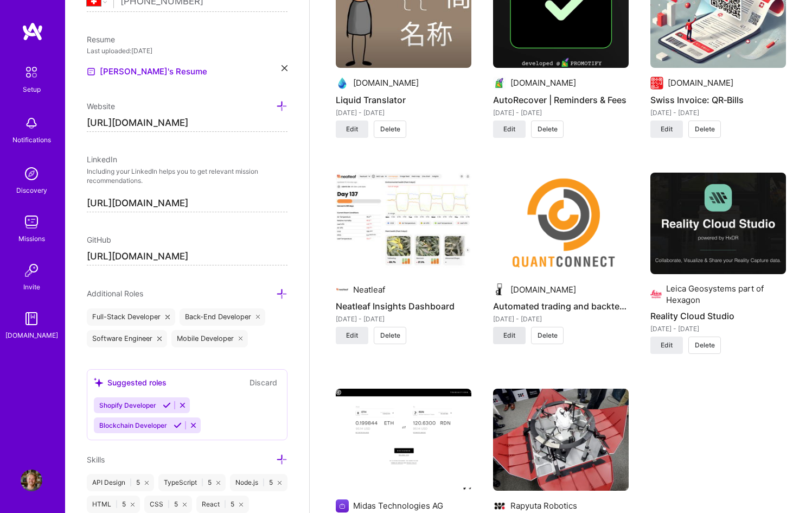  Describe the element at coordinates (718, 316) in the screenshot. I see `h4: Reality Cloud Studio` at that location.